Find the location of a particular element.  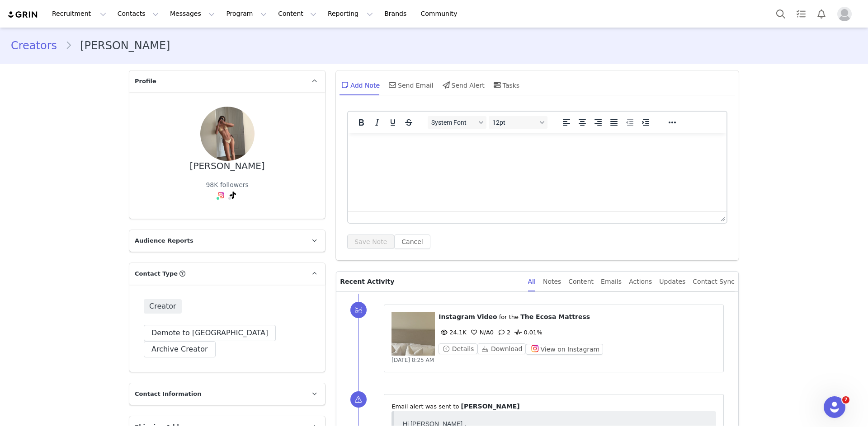

span: Video is located at coordinates (486, 316).